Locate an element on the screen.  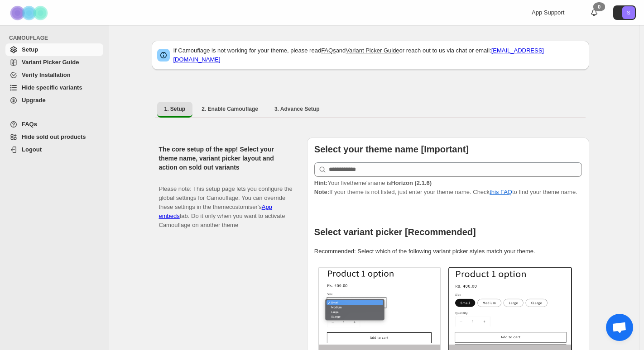
span: Avatar with initials S is located at coordinates (629, 13).